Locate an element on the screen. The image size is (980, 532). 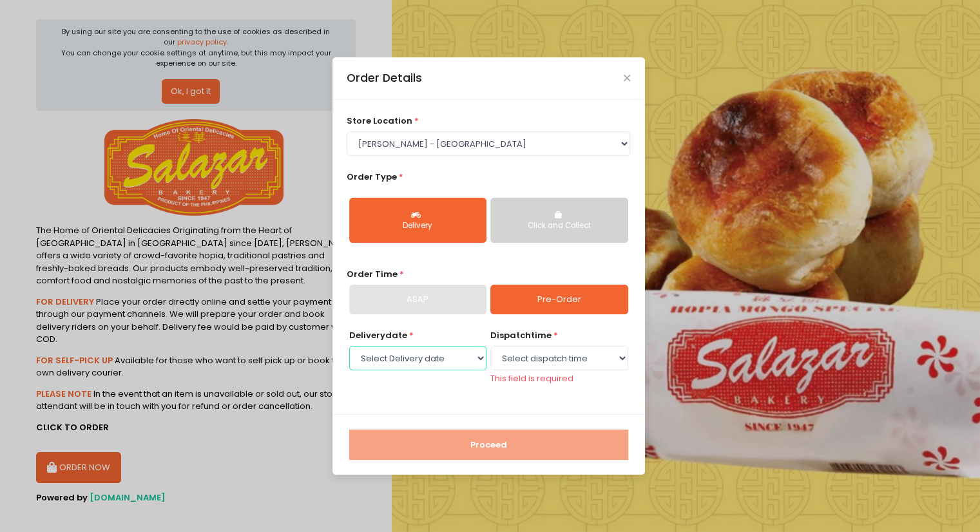
span: Delivery date is located at coordinates (378, 335).